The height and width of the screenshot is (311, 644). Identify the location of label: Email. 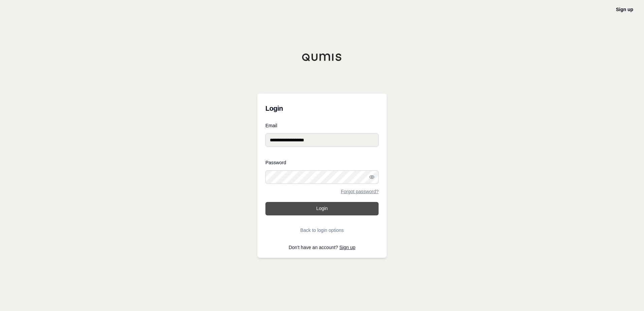
(322, 126).